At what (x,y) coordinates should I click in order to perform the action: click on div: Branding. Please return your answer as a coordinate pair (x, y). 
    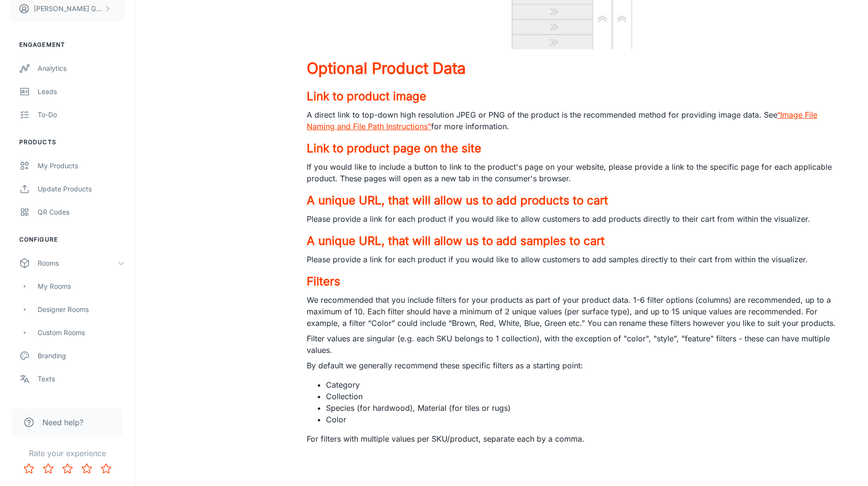
    Looking at the image, I should click on (81, 356).